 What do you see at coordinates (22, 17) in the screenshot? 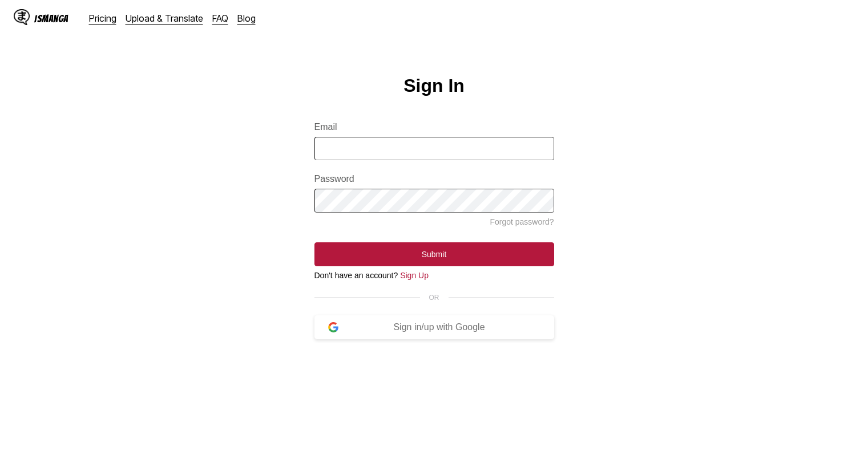
I see `img: IsManga Logo` at bounding box center [22, 17].